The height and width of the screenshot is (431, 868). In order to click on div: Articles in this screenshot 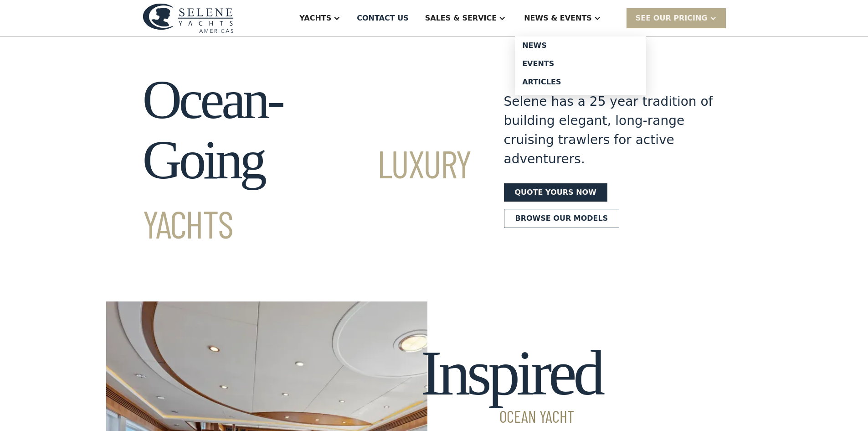, I will do `click(580, 82)`.